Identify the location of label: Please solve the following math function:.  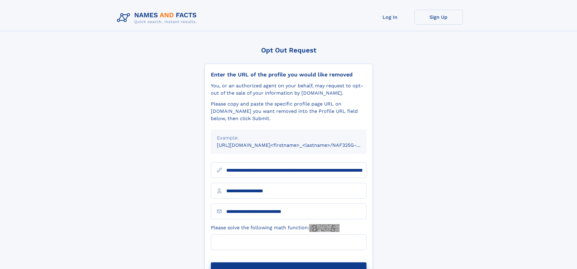
(275, 228).